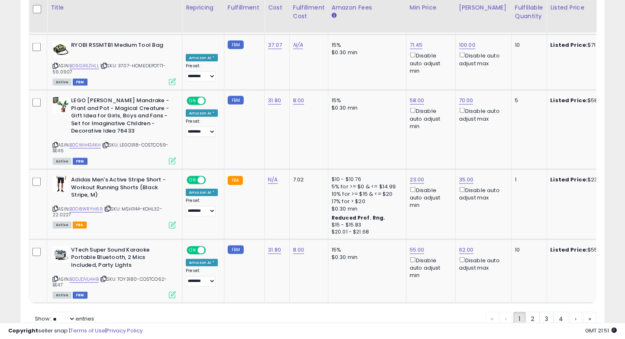 The height and width of the screenshot is (339, 625). Describe the element at coordinates (546, 319) in the screenshot. I see `a: 3` at that location.